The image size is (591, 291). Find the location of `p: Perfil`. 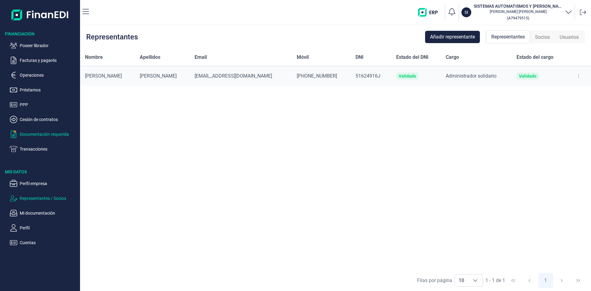

p: Perfil is located at coordinates (49, 228).